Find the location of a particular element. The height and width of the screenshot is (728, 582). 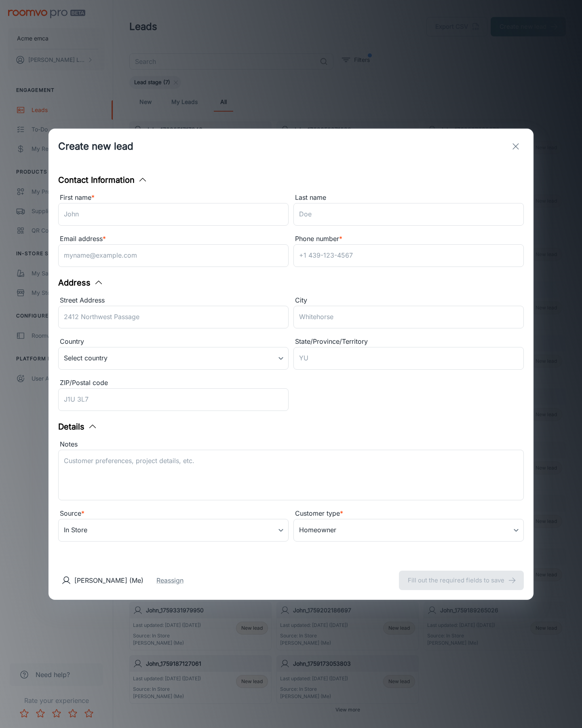

input: J1U 3L7 is located at coordinates (173, 400).